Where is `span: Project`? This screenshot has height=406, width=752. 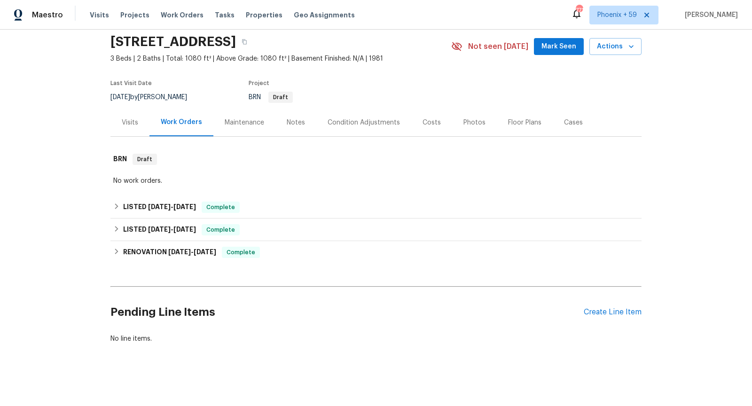
span: Project is located at coordinates (259, 83).